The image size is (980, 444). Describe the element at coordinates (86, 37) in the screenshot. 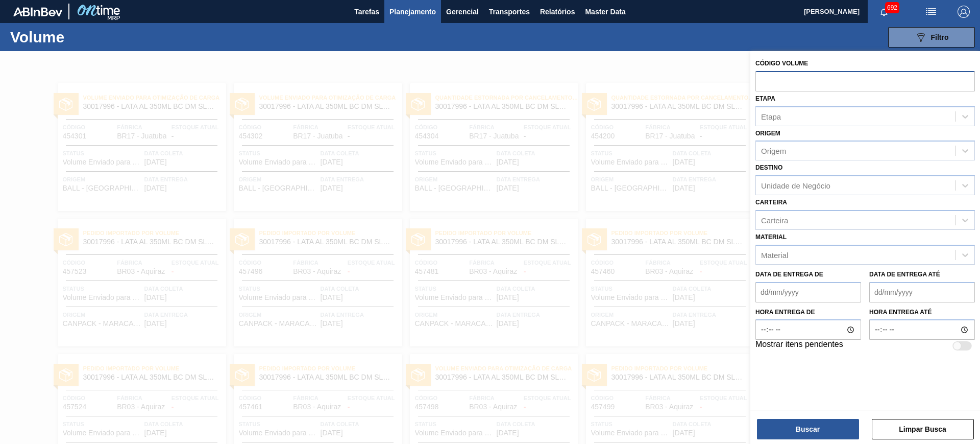

I see `h1: Volume` at that location.